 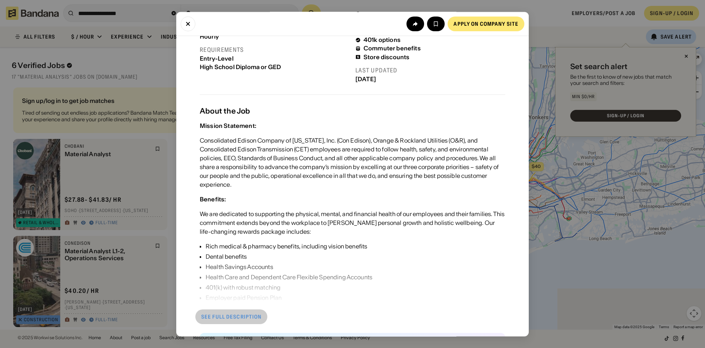 What do you see at coordinates (275, 67) in the screenshot?
I see `div: High School Diploma or GED` at bounding box center [275, 67].